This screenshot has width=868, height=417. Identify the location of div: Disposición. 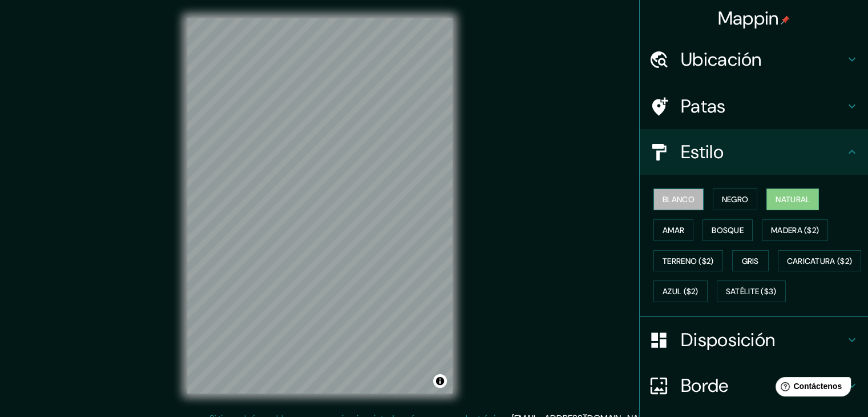
(754, 340).